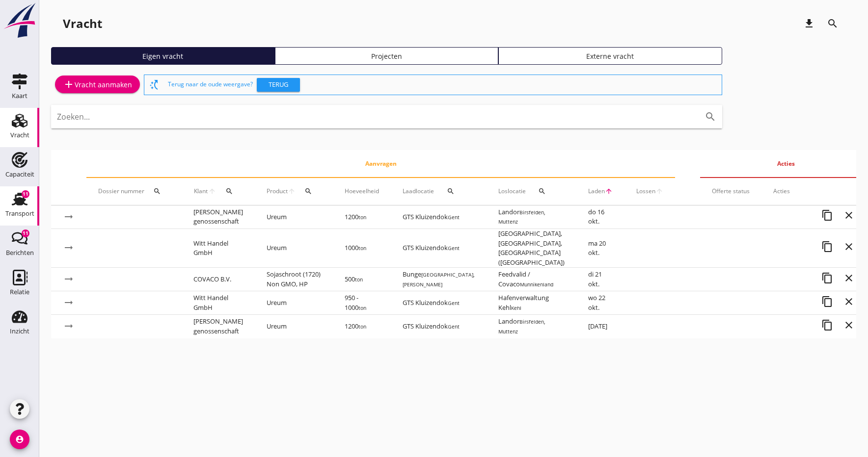 The width and height of the screenshot is (868, 457). I want to click on td: ma 20 okt., so click(600, 248).